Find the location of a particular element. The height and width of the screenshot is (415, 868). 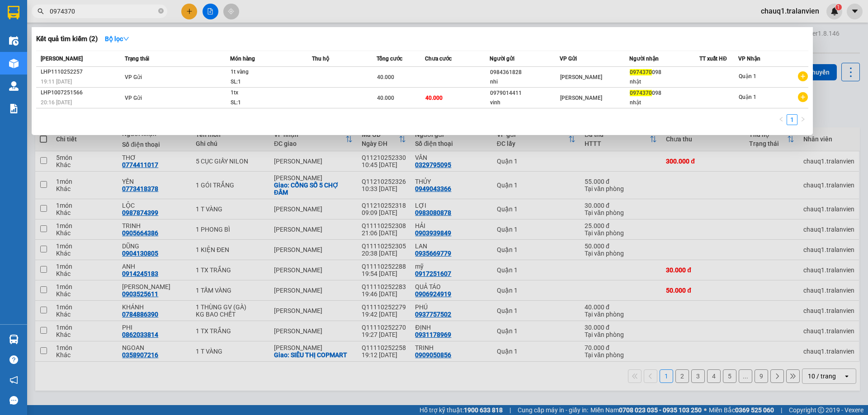

span: Người nhận is located at coordinates (644, 59).